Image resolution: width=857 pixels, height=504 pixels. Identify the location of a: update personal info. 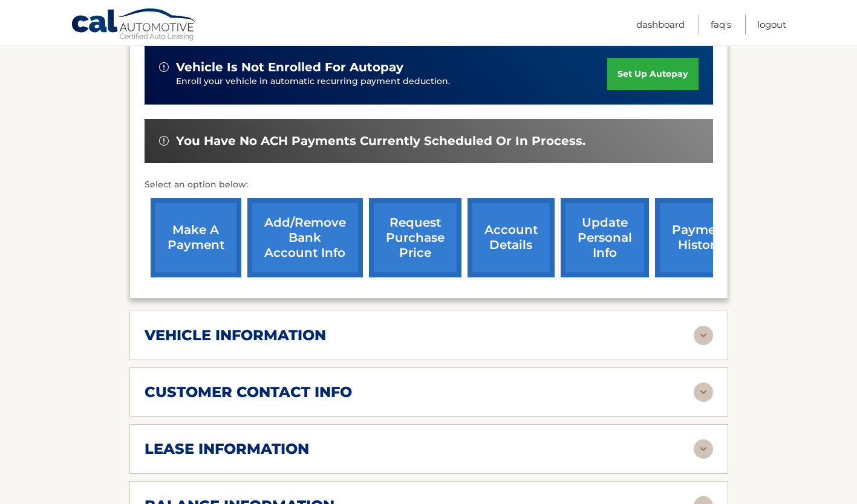
(605, 237).